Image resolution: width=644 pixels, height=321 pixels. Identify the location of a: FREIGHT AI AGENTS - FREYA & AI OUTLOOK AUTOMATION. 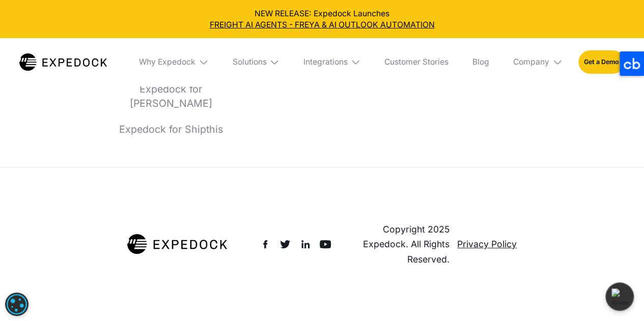
(322, 25).